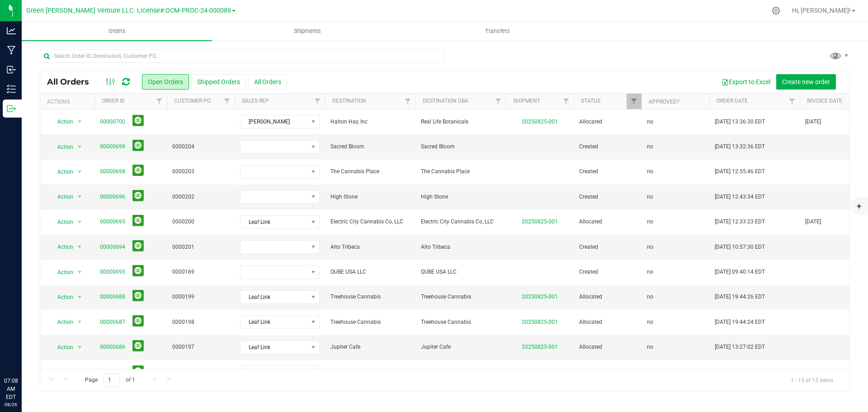 The height and width of the screenshot is (412, 868). I want to click on span: 0000198, so click(201, 322).